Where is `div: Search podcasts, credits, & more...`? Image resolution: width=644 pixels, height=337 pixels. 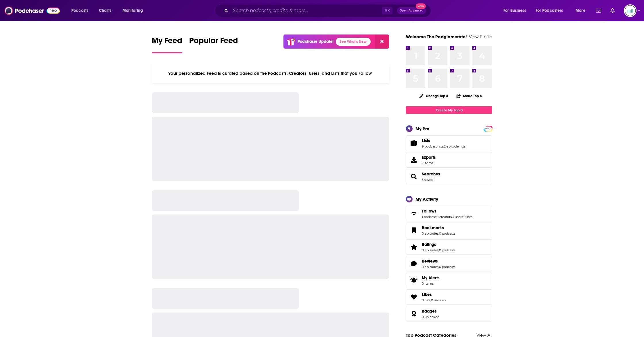
div: Search podcasts, credits, & more... is located at coordinates (328, 11).